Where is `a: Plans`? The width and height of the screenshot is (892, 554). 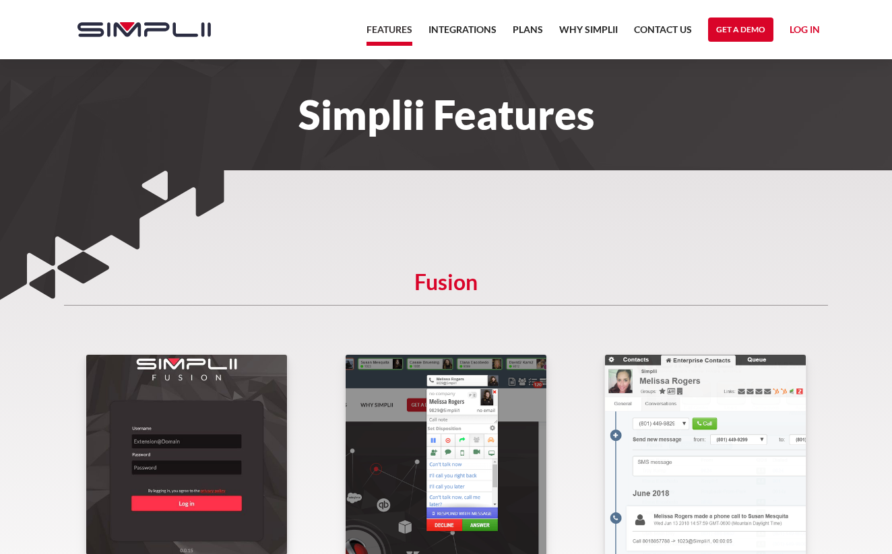
a: Plans is located at coordinates (527, 34).